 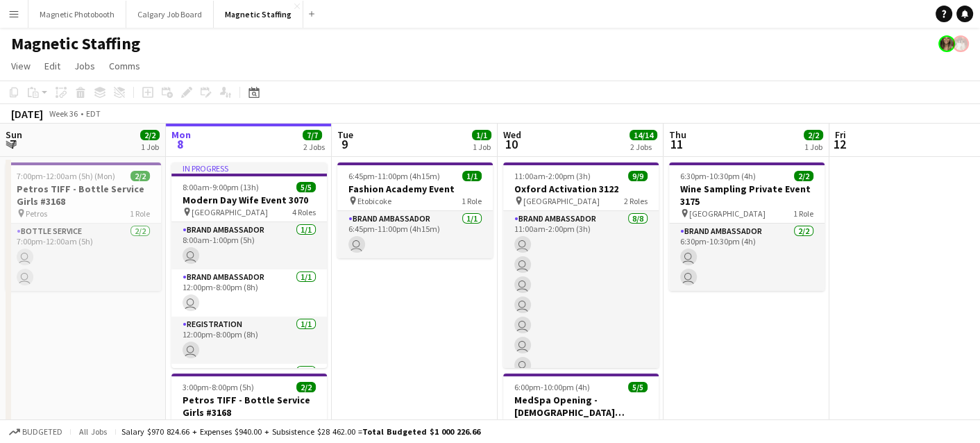 I want to click on span: Fri, so click(x=840, y=135).